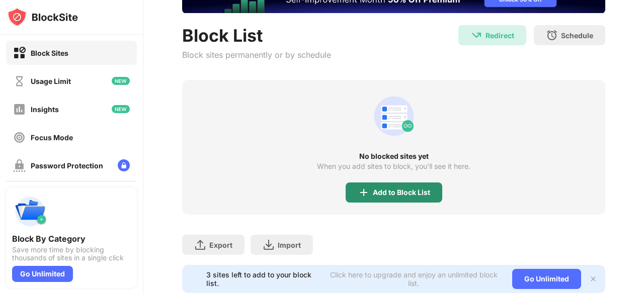 This screenshot has height=294, width=644. I want to click on img: insights-off.svg, so click(19, 109).